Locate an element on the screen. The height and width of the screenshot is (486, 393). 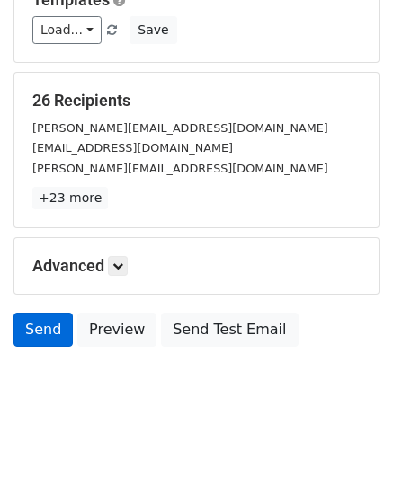
h5: Advanced is located at coordinates (196, 266).